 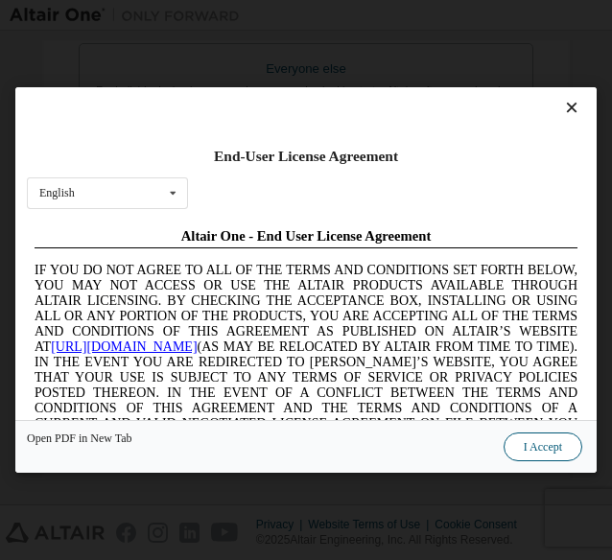 I want to click on button: I Accept, so click(x=543, y=447).